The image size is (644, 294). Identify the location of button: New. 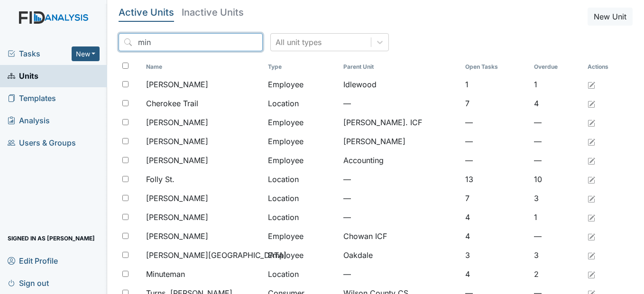
(86, 53).